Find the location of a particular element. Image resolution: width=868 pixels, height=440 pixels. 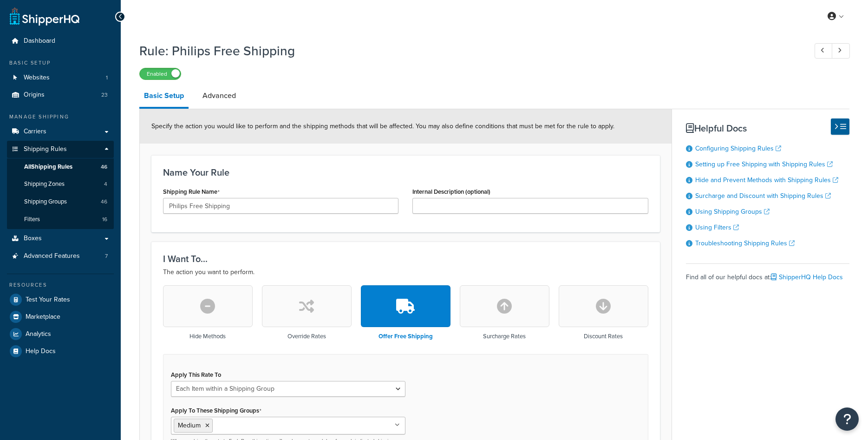

h3: Override Rates is located at coordinates (306, 336).